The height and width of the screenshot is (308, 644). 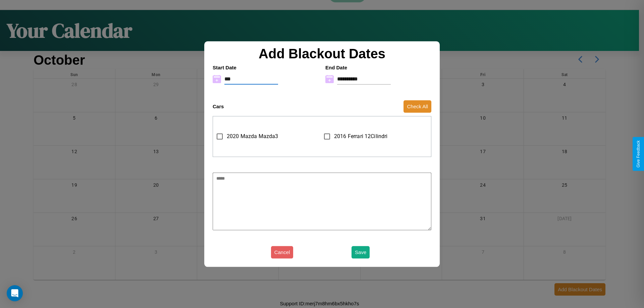 What do you see at coordinates (218, 106) in the screenshot?
I see `h4: Cars` at bounding box center [218, 106].